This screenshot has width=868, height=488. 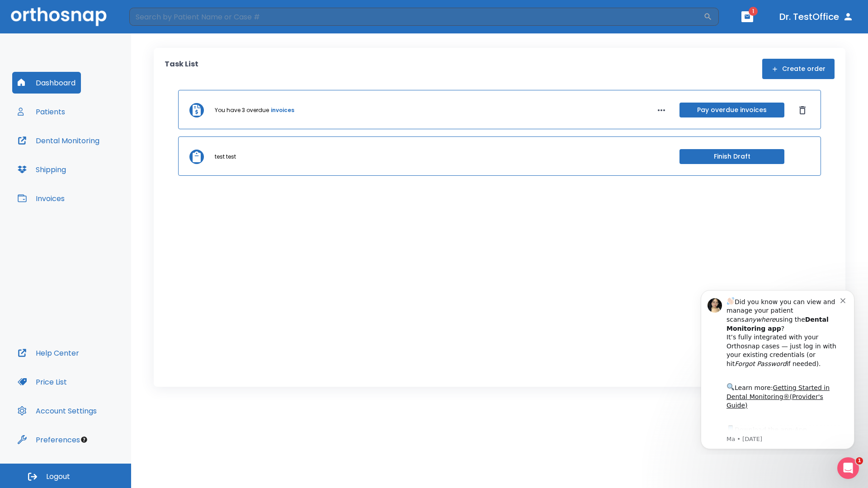 What do you see at coordinates (802, 110) in the screenshot?
I see `button: Dismiss` at bounding box center [802, 110].